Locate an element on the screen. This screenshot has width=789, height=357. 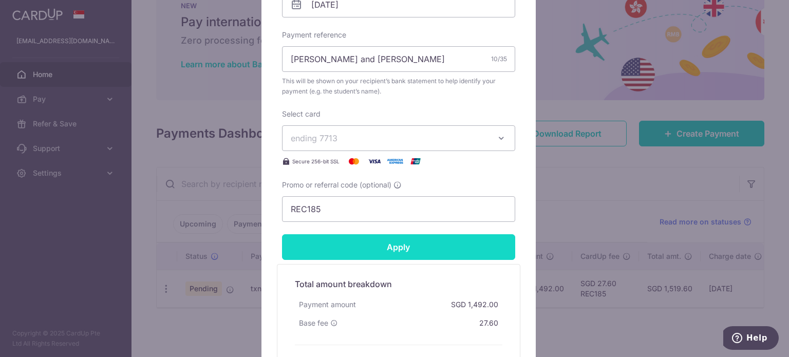
span: Secure 256-bit SSL is located at coordinates (316, 161).